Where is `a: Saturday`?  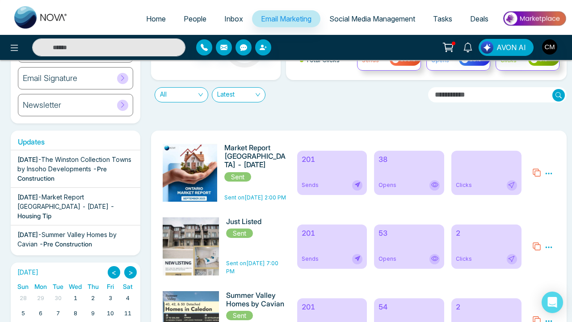
a: Saturday is located at coordinates (128, 286).